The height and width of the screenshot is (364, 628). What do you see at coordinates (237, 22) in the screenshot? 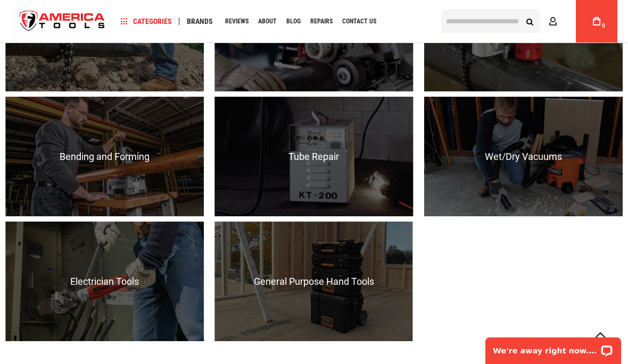
I see `span: Reviews` at bounding box center [237, 22].